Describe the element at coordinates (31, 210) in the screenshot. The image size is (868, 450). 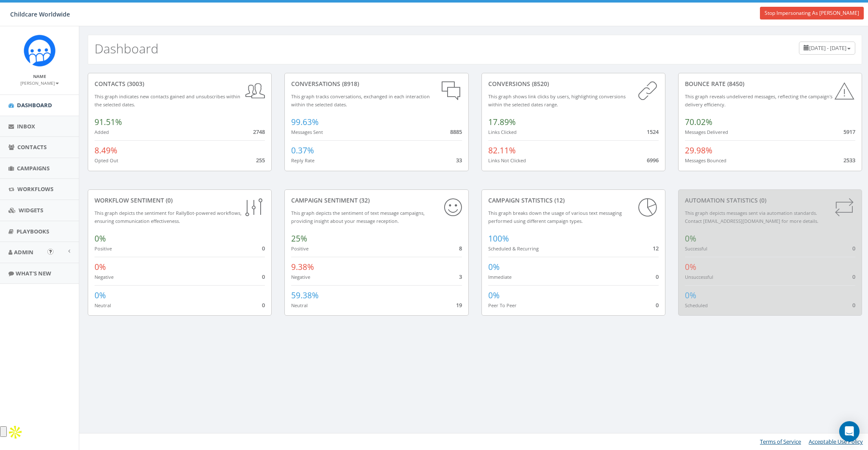
I see `span: Widgets` at that location.